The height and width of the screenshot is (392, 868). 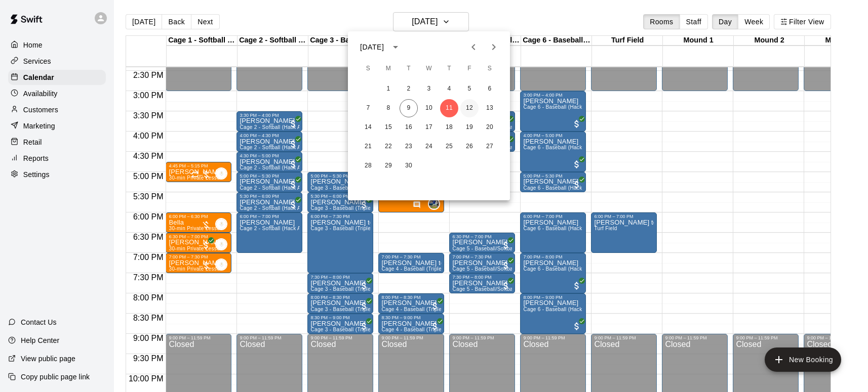 I want to click on button: 5, so click(x=469, y=89).